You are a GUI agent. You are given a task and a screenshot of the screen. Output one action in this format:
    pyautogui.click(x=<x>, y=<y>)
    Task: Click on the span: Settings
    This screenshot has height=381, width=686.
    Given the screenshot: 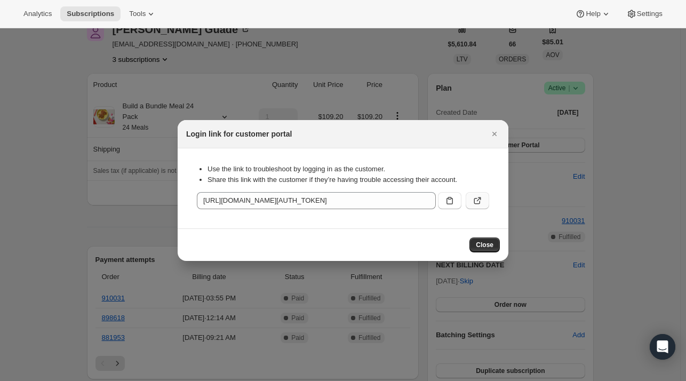 What is the action you would take?
    pyautogui.click(x=649, y=14)
    